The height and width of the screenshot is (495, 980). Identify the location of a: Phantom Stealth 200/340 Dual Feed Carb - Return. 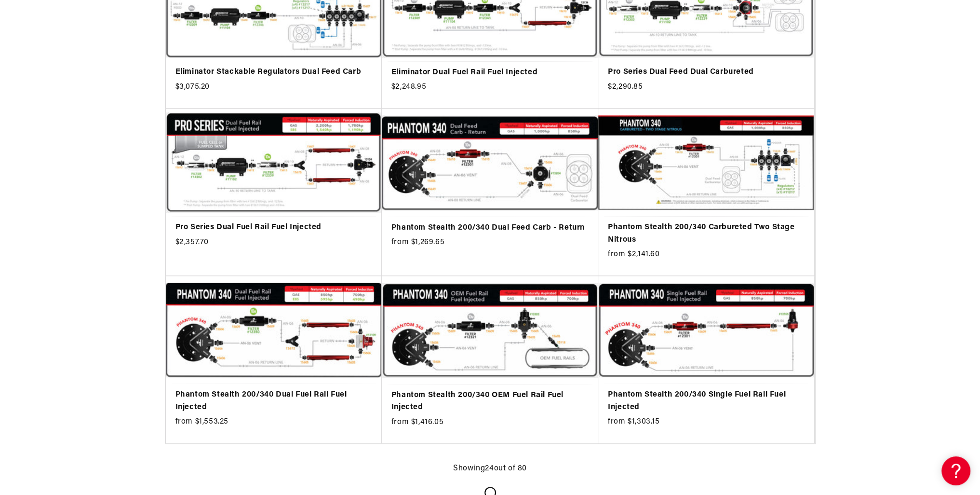
(490, 228).